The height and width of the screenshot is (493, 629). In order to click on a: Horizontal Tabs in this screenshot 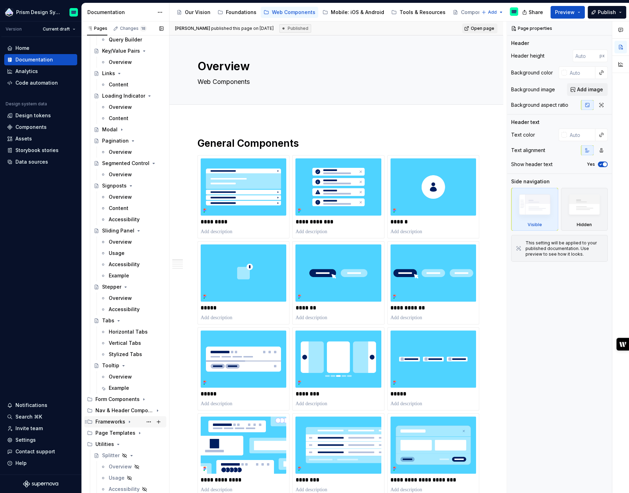, I will do `click(132, 332)`.